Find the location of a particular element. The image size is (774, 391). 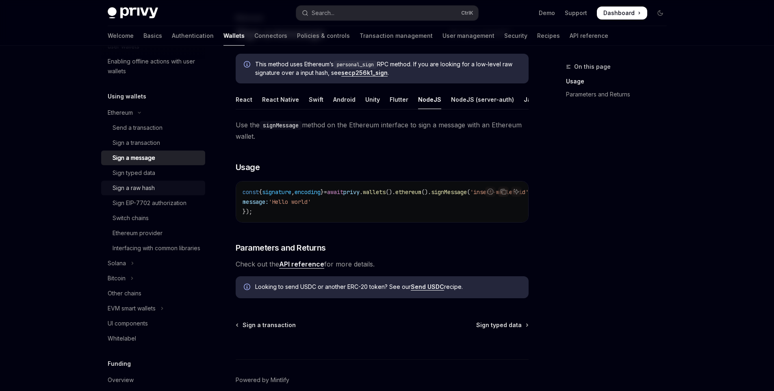

span: privy is located at coordinates (352, 192).